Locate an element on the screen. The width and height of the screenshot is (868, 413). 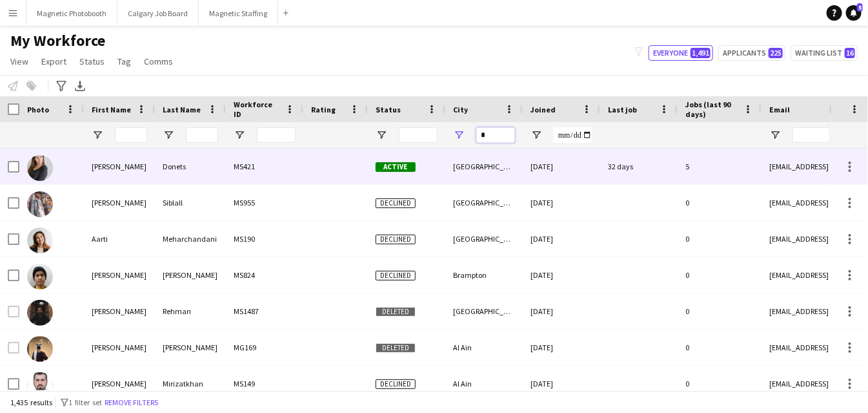
div: 32 days is located at coordinates (639, 166).